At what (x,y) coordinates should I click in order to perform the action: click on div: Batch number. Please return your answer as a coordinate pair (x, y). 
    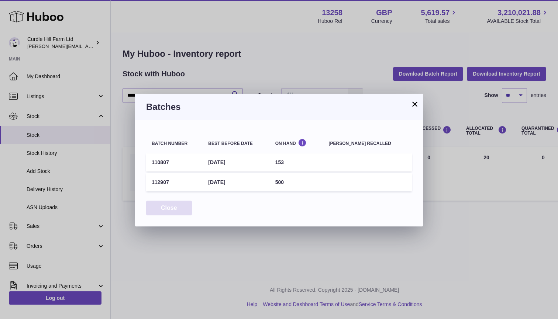
    Looking at the image, I should click on (174, 144).